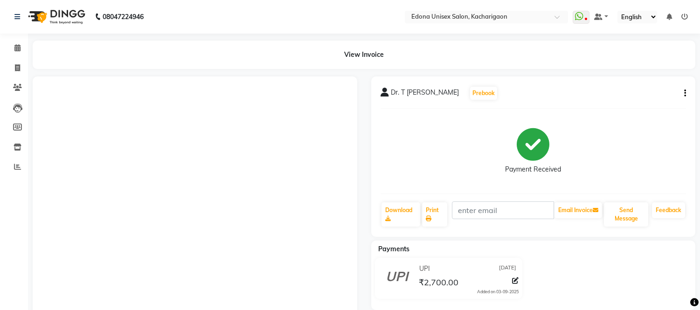 The image size is (700, 310). Describe the element at coordinates (424, 269) in the screenshot. I see `span: UPI` at that location.